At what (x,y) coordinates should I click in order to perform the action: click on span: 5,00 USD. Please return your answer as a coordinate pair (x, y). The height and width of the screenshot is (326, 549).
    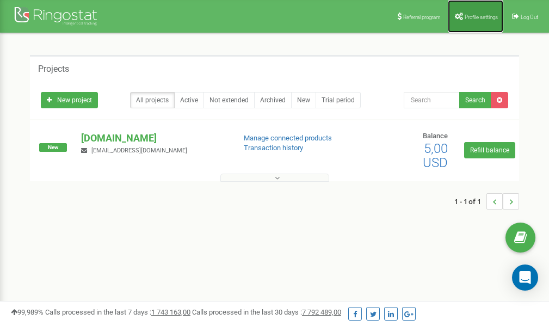
    Looking at the image, I should click on (435, 156).